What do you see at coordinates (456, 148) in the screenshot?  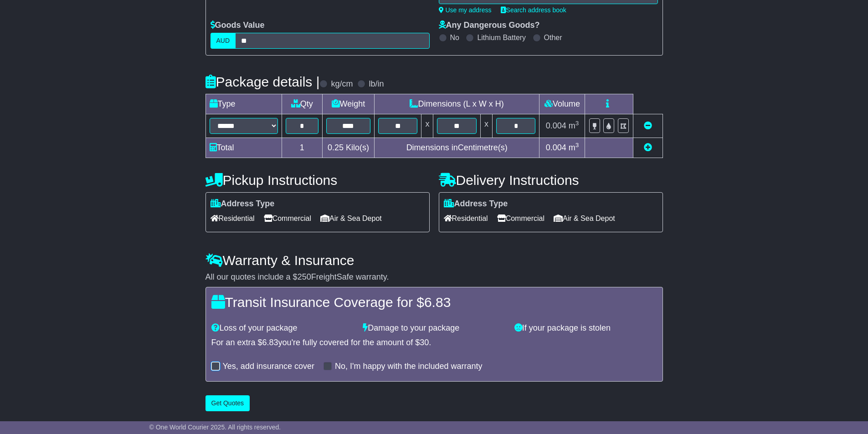 I see `td: Dimensions in Centimetre(s)` at bounding box center [456, 148].